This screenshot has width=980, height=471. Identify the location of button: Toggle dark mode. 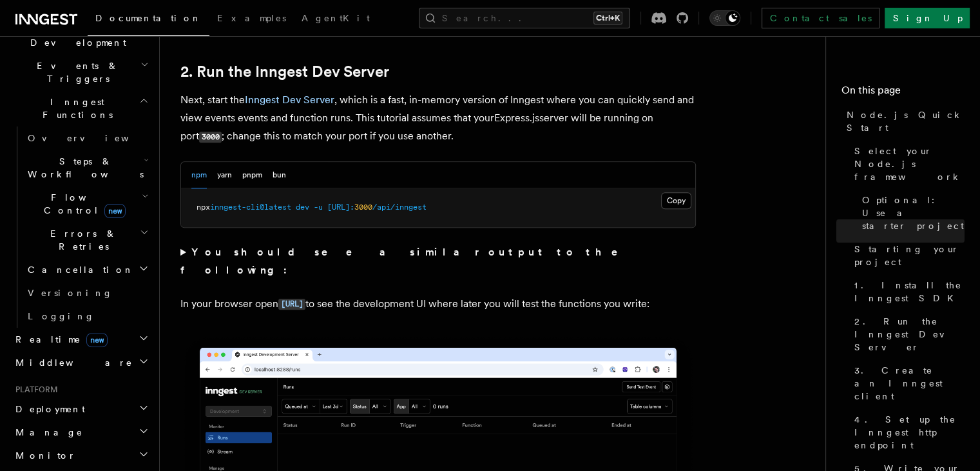
(725, 18).